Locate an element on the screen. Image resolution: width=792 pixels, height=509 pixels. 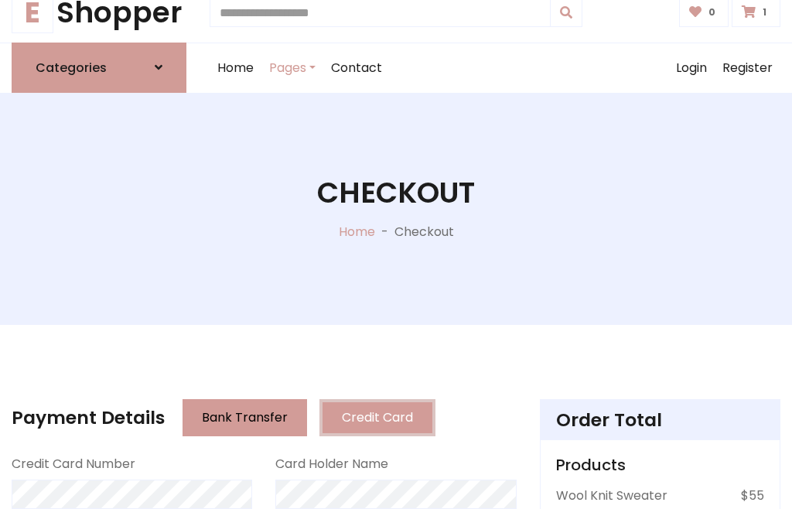
h5: Products is located at coordinates (660, 465).